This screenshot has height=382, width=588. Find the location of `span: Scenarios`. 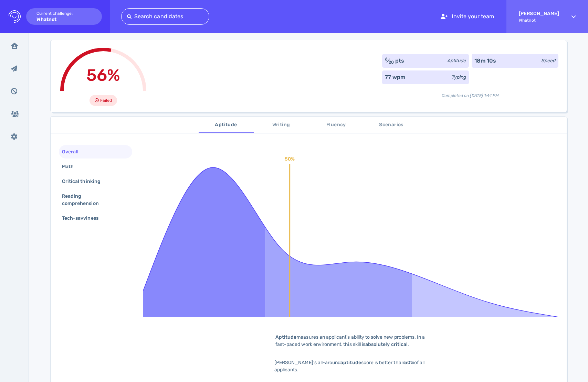

span: Scenarios is located at coordinates (391, 125).